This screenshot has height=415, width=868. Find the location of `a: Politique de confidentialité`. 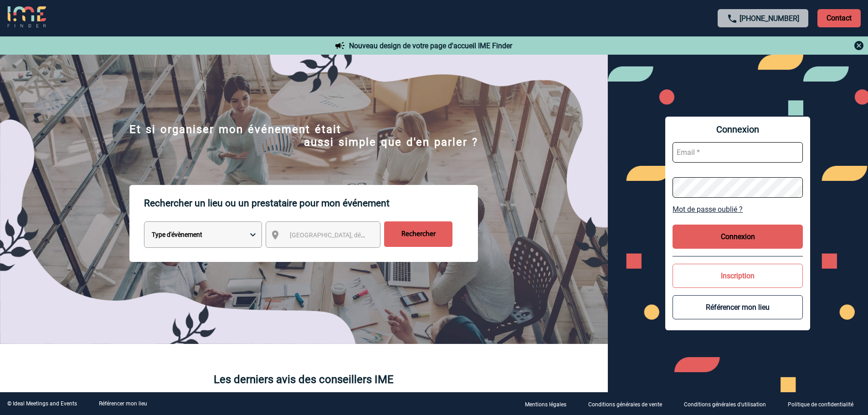

a: Politique de confidentialité is located at coordinates (824, 404).